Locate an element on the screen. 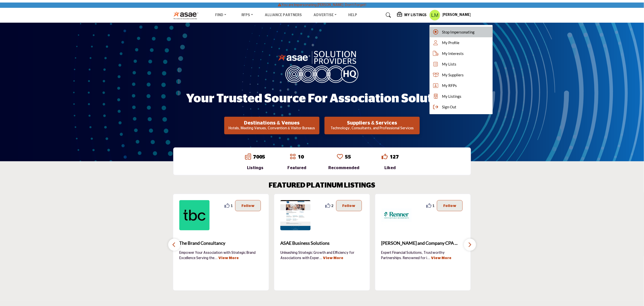  button: Show hide supplier dropdown is located at coordinates (435, 15).